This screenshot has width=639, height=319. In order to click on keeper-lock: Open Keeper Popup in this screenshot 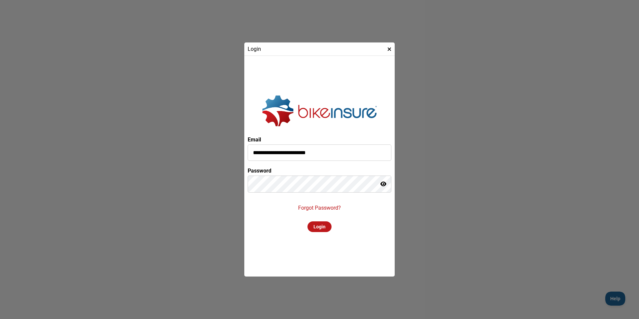, I will do `click(382, 153)`.